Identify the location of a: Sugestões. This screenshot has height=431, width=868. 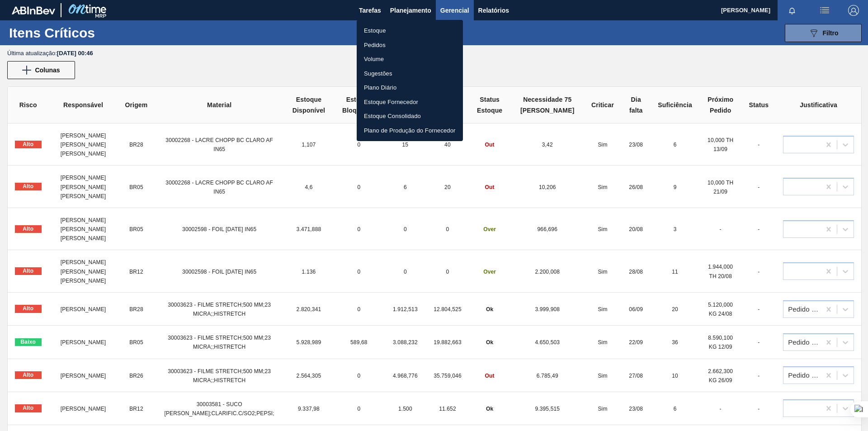
(410, 74).